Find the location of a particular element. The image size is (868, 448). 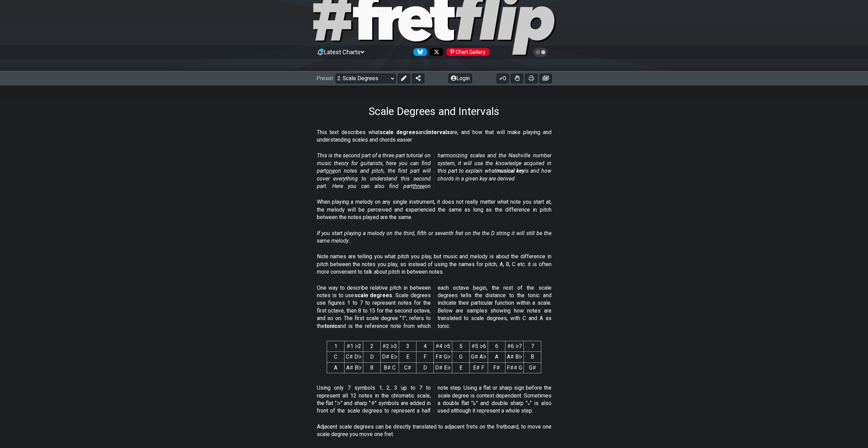

td: C♯ D♭ is located at coordinates (354, 357).